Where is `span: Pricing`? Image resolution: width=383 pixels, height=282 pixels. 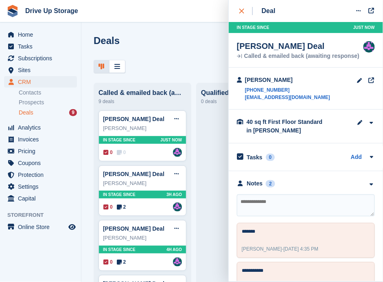 span: Pricing is located at coordinates (42, 151).